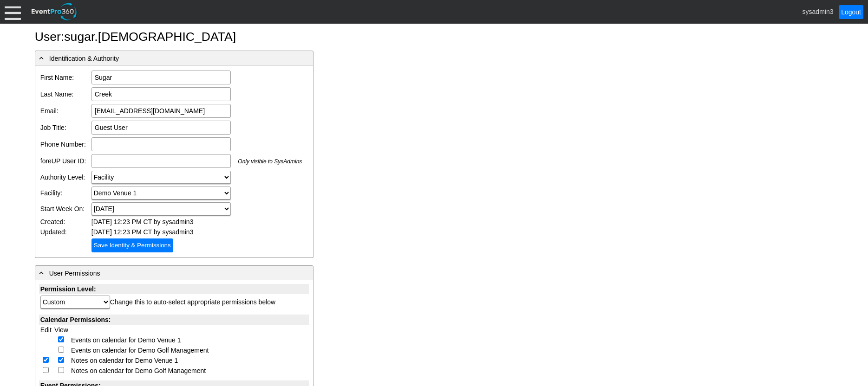 Image resolution: width=868 pixels, height=386 pixels. Describe the element at coordinates (174, 58) in the screenshot. I see `div: Identification & Authority` at that location.